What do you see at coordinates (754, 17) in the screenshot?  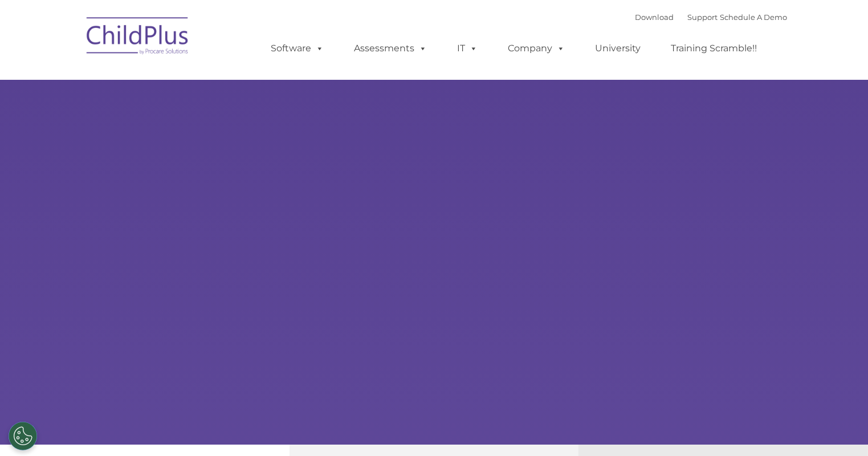 I see `a: Schedule A Demo` at bounding box center [754, 17].